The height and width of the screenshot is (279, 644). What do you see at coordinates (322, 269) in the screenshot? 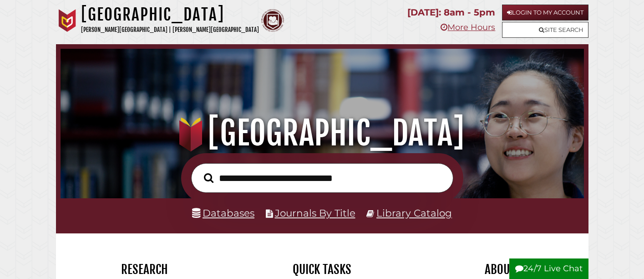
I see `h2: Quick Tasks` at bounding box center [322, 269].